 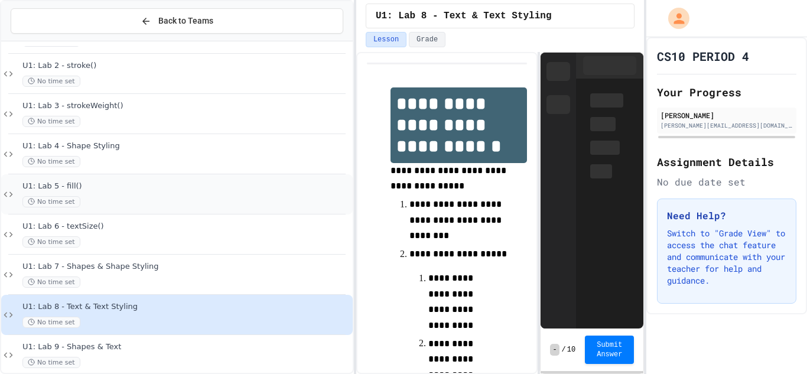 I want to click on h2: Assignment Details, so click(x=727, y=162).